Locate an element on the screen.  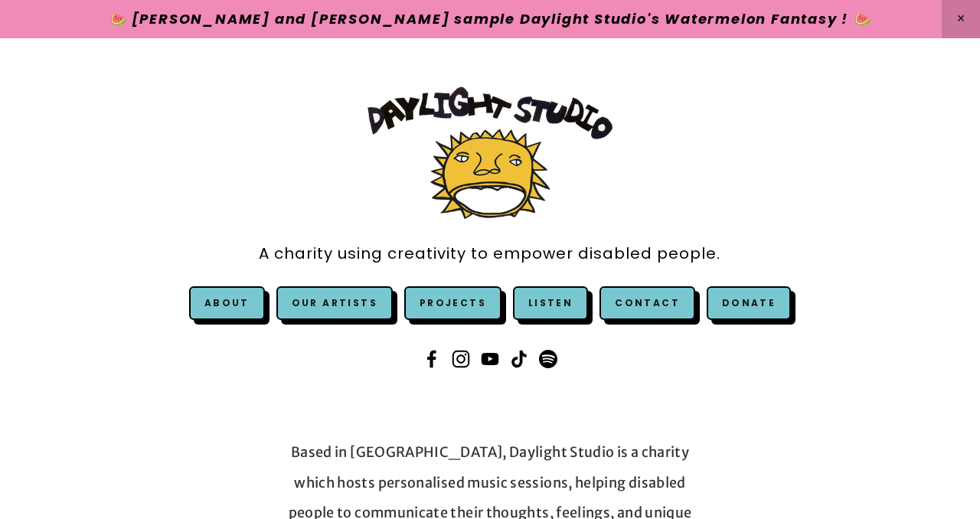
a: Our Artists is located at coordinates (334, 303).